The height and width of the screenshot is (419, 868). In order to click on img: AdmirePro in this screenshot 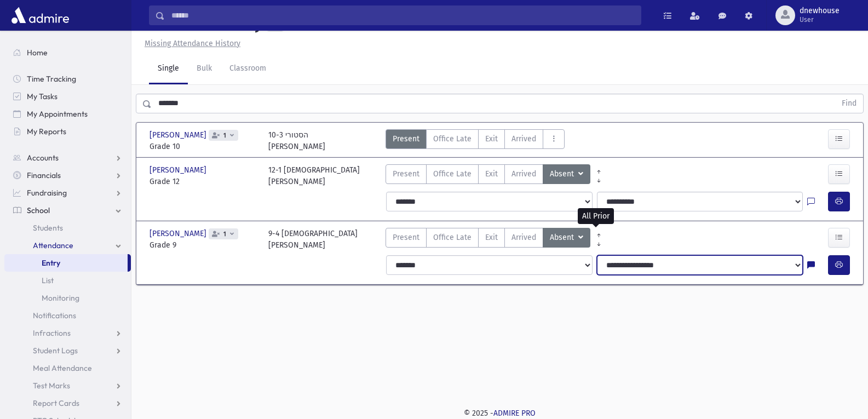, I will do `click(40, 16)`.